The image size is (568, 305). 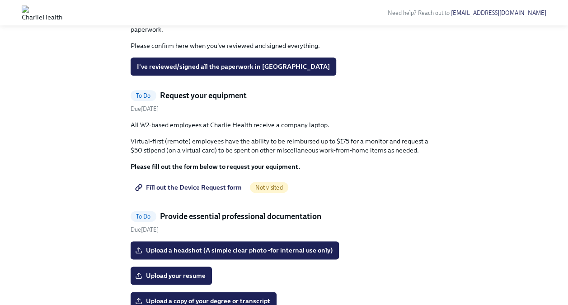 I want to click on span: Not visited, so click(x=269, y=187).